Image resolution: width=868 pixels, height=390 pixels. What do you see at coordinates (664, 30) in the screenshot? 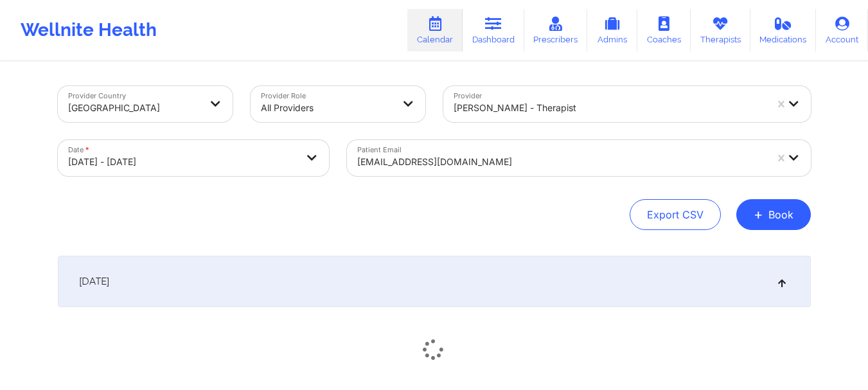
I see `a: Coaches` at bounding box center [664, 30].